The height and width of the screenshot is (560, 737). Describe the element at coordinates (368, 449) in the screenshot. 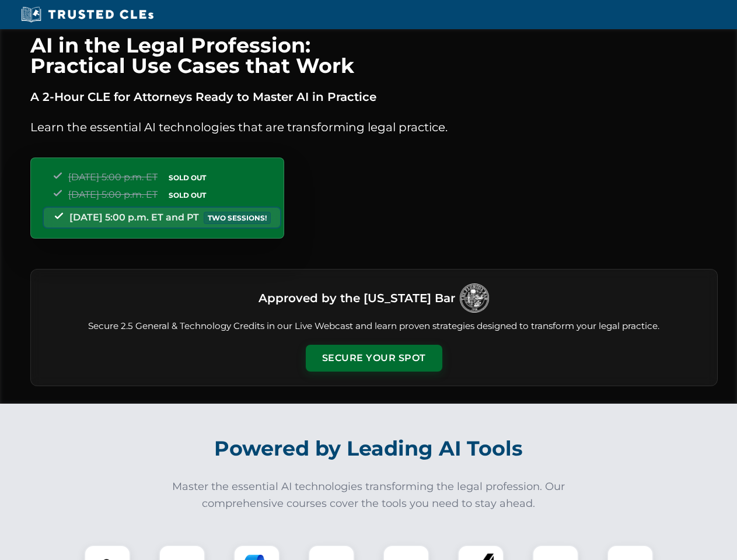

I see `h2: Powered by Leading AI Tools` at that location.